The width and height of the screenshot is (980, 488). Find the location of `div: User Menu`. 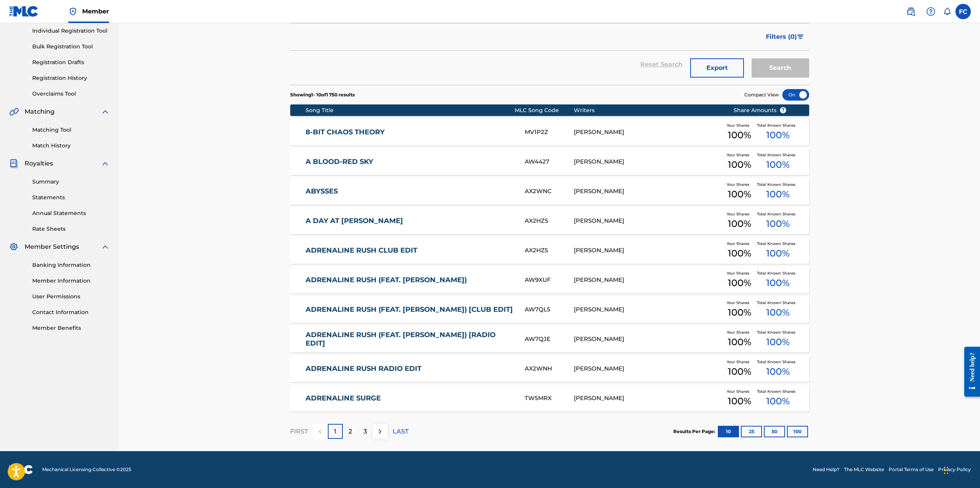

div: User Menu is located at coordinates (963, 11).